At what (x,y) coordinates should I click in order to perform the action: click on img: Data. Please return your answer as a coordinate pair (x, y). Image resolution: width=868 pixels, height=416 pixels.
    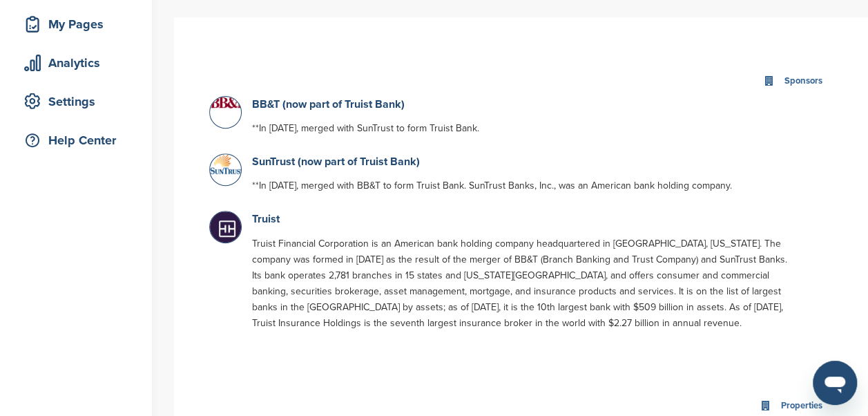
    Looking at the image, I should click on (227, 103).